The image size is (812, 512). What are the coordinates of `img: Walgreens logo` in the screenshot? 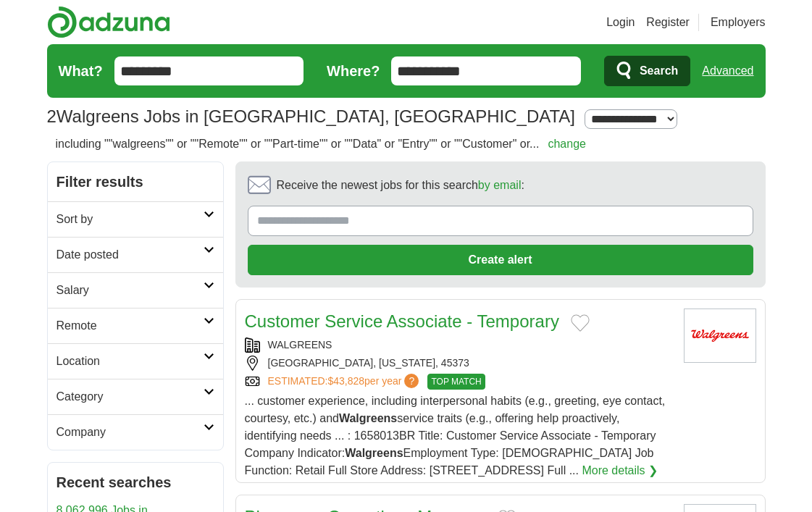 It's located at (720, 336).